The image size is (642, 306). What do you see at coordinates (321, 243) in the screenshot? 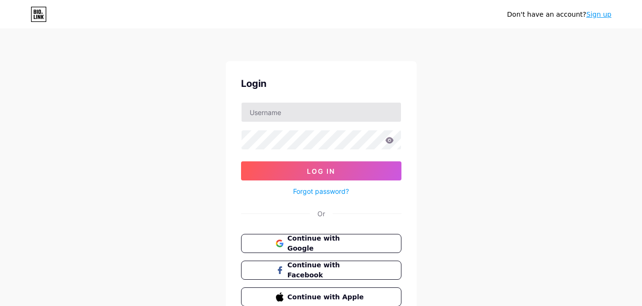
I see `button: Continue with Google` at bounding box center [321, 243].